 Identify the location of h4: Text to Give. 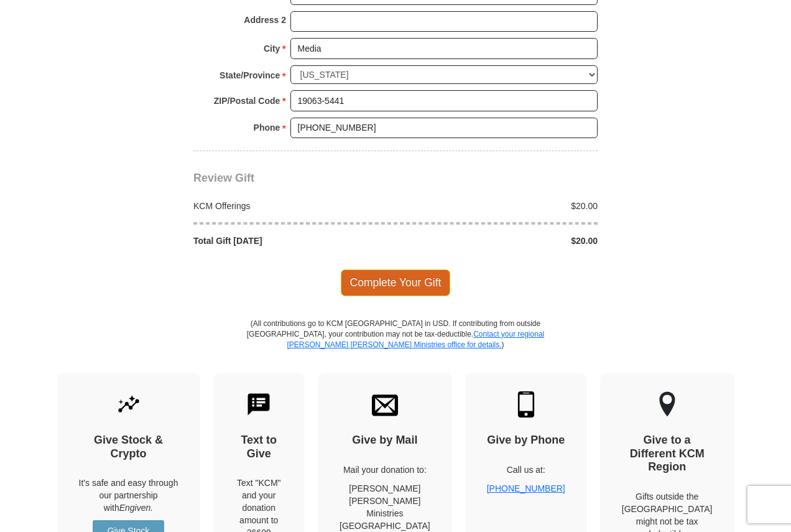
(259, 447).